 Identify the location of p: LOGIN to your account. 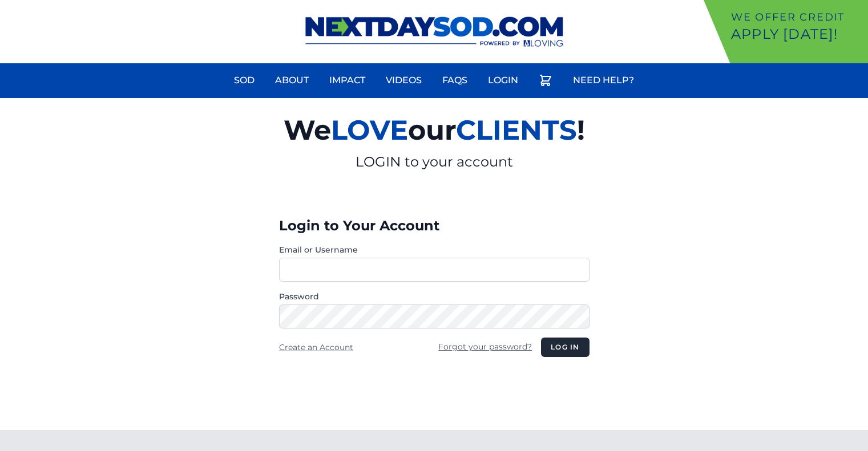
(434, 162).